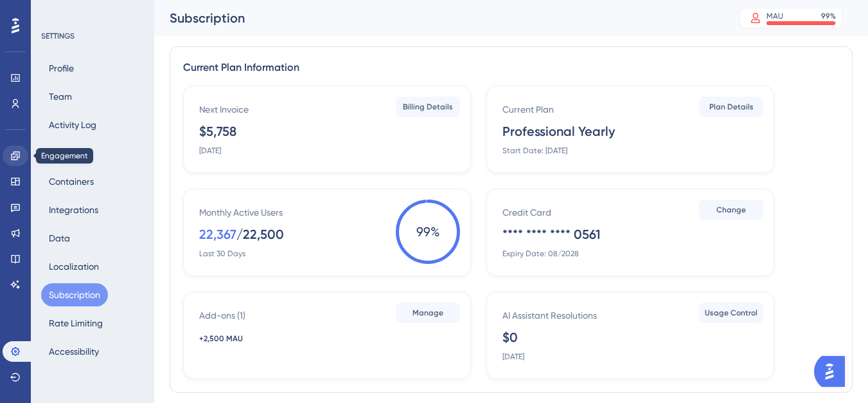 The height and width of the screenshot is (403, 868). I want to click on div: SETTINGS, so click(93, 36).